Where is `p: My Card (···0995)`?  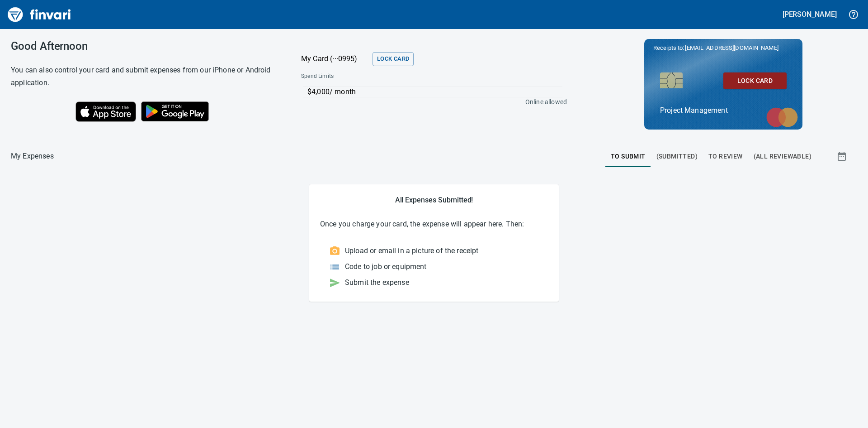
p: My Card (···0995) is located at coordinates (335, 59).